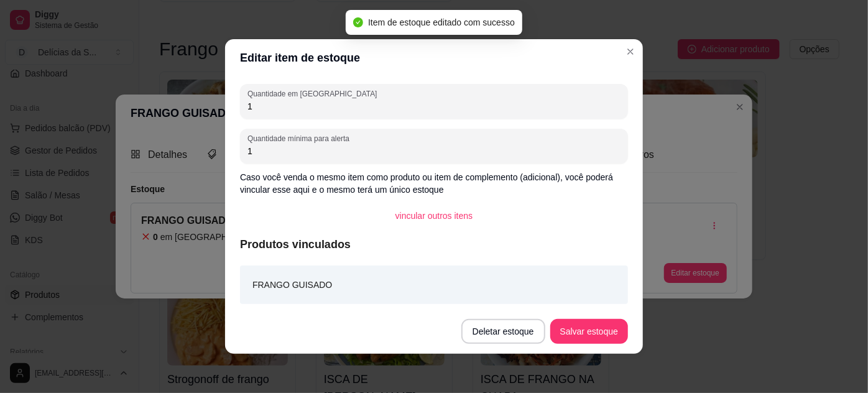 This screenshot has width=868, height=393. I want to click on article: FRANGO GUISADO, so click(292, 285).